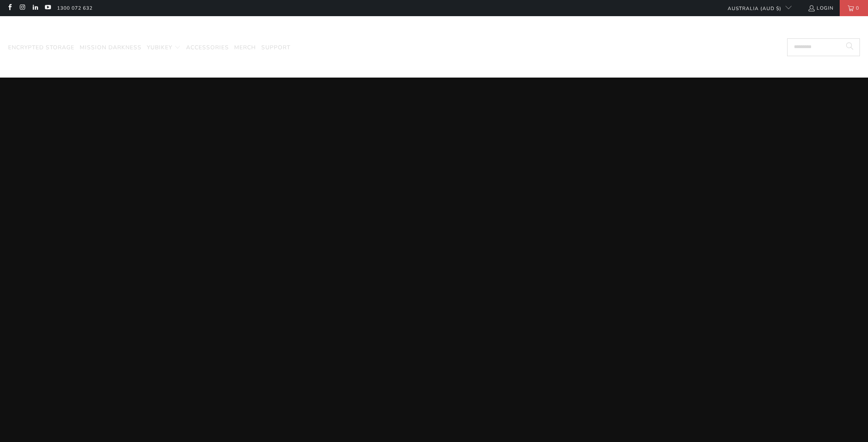 Image resolution: width=868 pixels, height=442 pixels. What do you see at coordinates (207, 48) in the screenshot?
I see `a: Accessories` at bounding box center [207, 48].